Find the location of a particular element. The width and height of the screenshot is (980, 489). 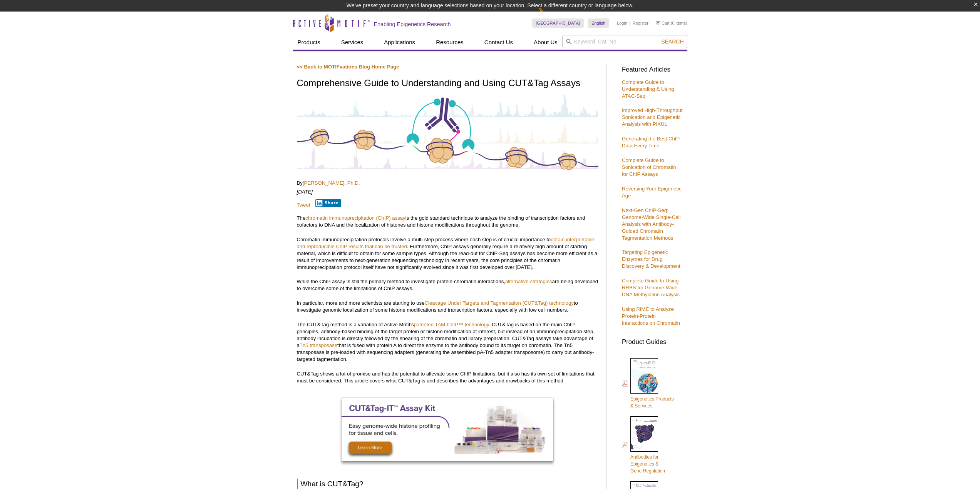

a: Complete Guide to Sonication of Chromatin for ChIP Assays is located at coordinates (649, 167).